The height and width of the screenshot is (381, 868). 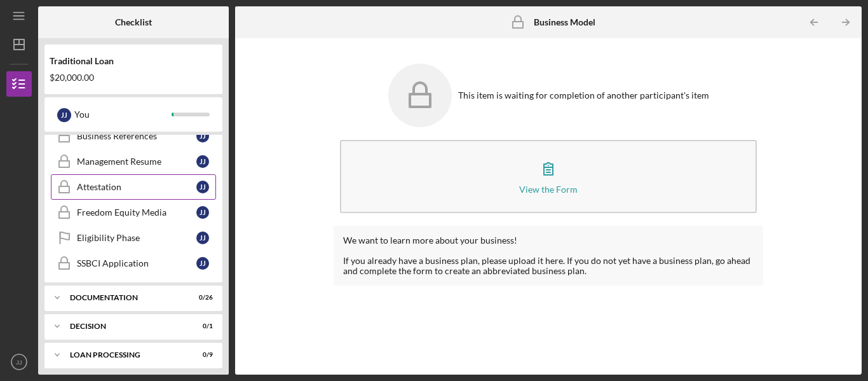 What do you see at coordinates (548, 189) in the screenshot?
I see `div: View the Form` at bounding box center [548, 189].